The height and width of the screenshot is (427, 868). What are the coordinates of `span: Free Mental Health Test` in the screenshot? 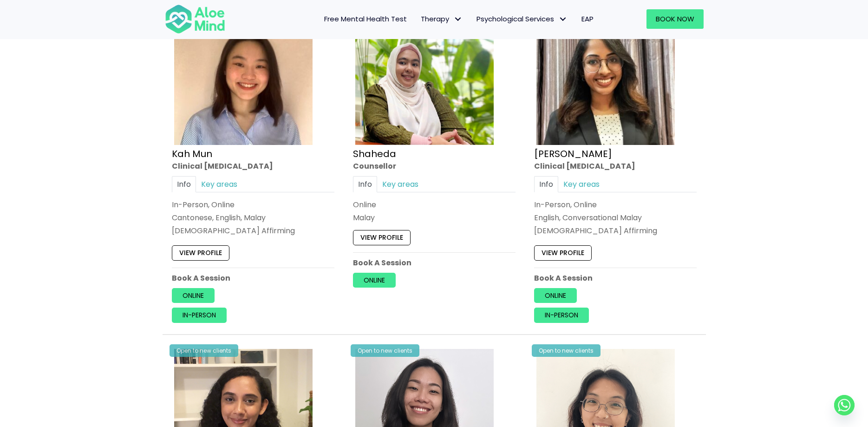 It's located at (366, 19).